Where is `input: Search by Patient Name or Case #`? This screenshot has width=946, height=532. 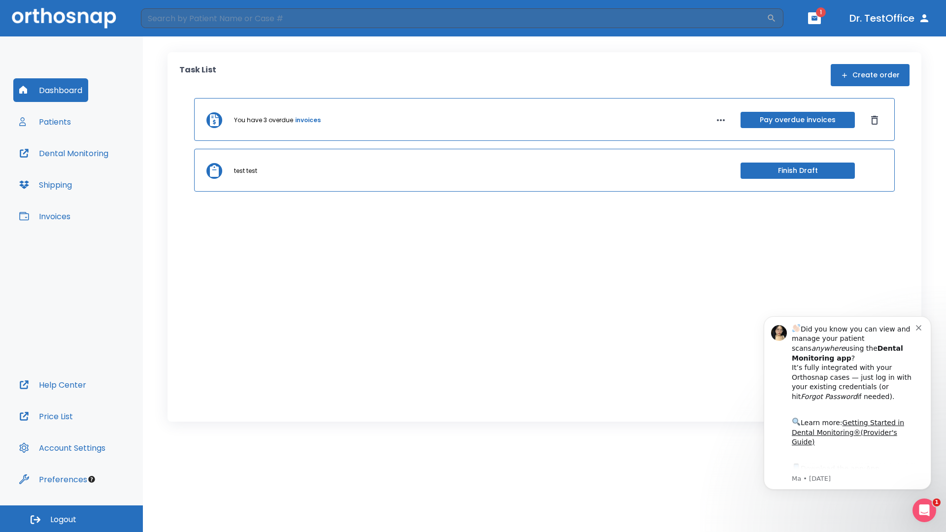 input: Search by Patient Name or Case # is located at coordinates (454, 18).